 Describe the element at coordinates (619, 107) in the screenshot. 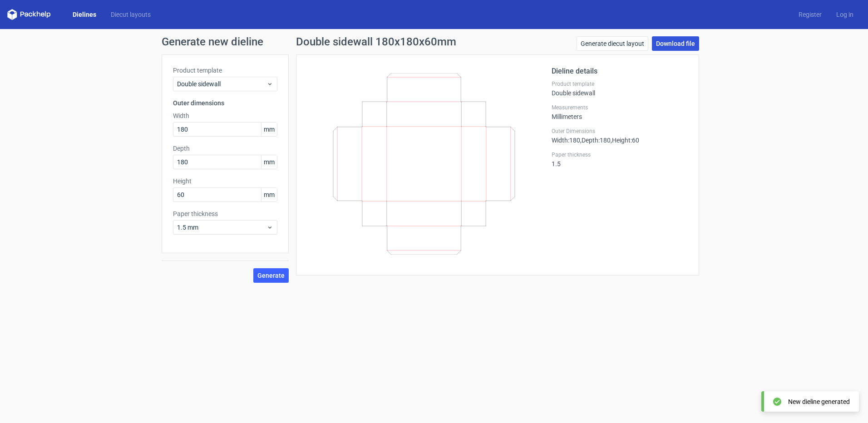

I see `label: Measurements` at that location.